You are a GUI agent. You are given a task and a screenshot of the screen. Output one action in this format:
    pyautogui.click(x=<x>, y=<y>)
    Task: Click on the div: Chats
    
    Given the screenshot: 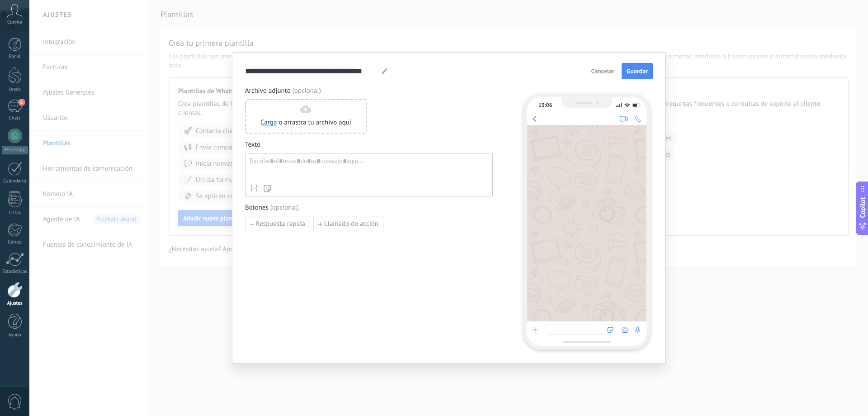 What is the action you would take?
    pyautogui.click(x=15, y=118)
    